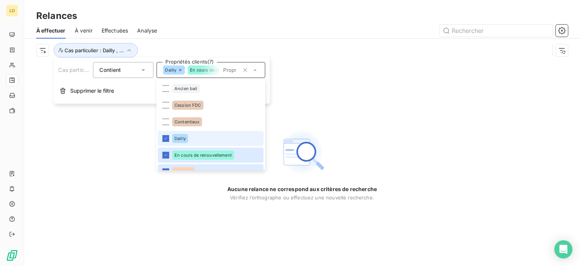 Image resolution: width=580 pixels, height=266 pixels. I want to click on span: Analyse, so click(147, 31).